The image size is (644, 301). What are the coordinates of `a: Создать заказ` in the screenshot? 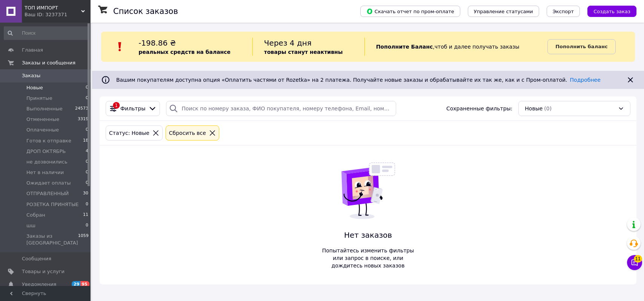 It's located at (608, 11).